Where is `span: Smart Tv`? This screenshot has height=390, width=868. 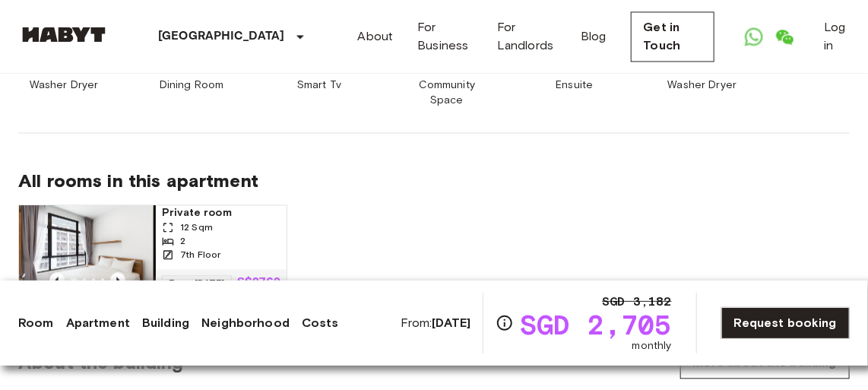
span: Smart Tv is located at coordinates (319, 85).